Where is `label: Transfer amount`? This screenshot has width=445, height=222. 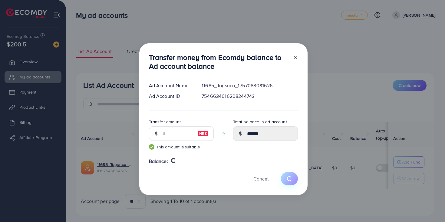 label: Transfer amount is located at coordinates (165, 122).